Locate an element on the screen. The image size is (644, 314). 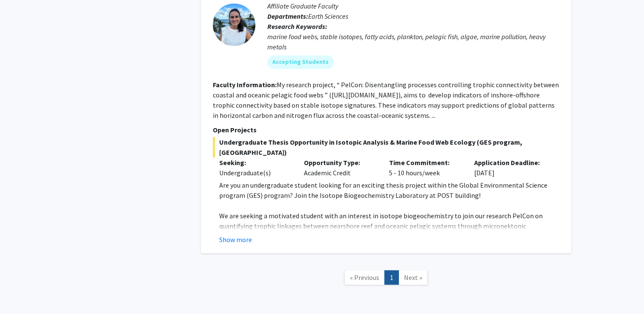
b: Faculty Information: is located at coordinates (245, 85).